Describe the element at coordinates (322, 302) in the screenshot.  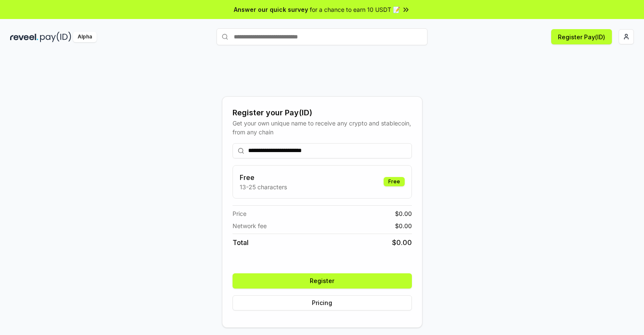
I see `button: Pricing` at that location.